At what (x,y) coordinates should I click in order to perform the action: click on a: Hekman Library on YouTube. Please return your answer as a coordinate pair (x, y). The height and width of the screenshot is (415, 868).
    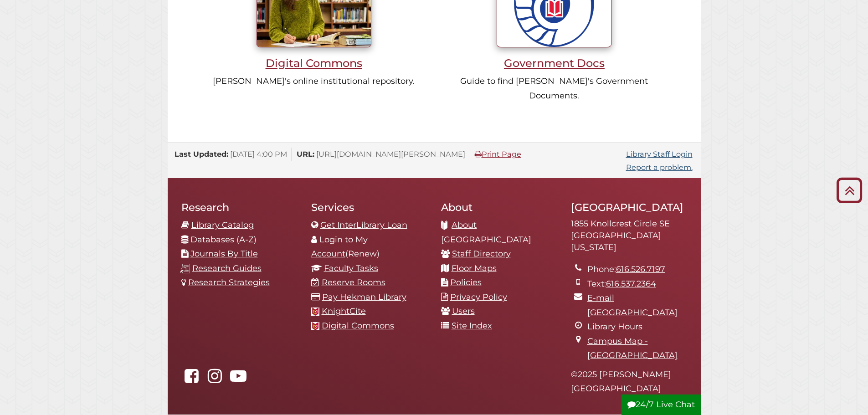
    Looking at the image, I should click on (238, 379).